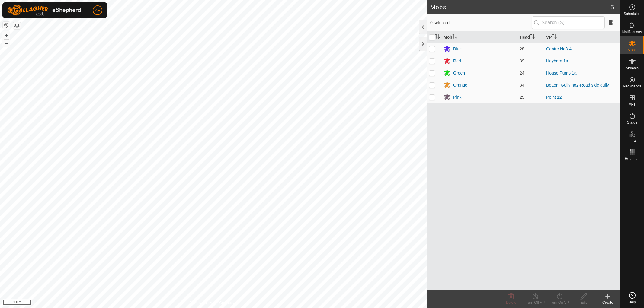 This screenshot has height=308, width=644. Describe the element at coordinates (632, 104) in the screenshot. I see `span: VPs` at that location.